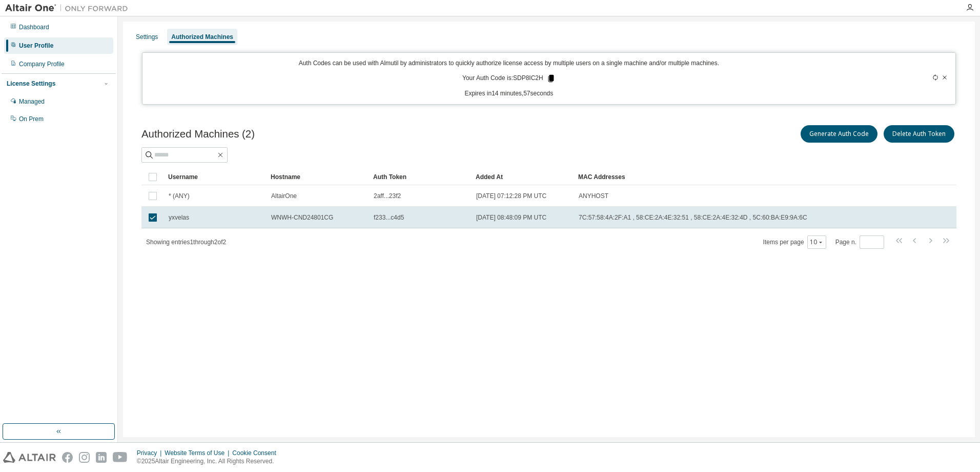 This screenshot has width=980, height=472. I want to click on p: Expires in 14 minutes, 57 seconds, so click(509, 93).